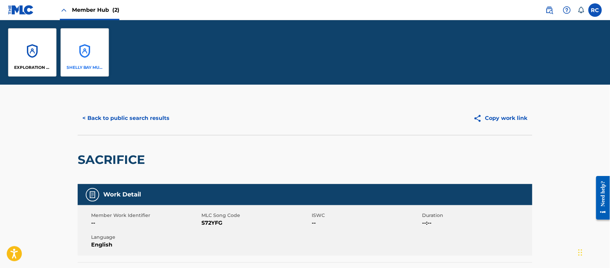 The width and height of the screenshot is (610, 268). What do you see at coordinates (145, 245) in the screenshot?
I see `span: English` at bounding box center [145, 245].